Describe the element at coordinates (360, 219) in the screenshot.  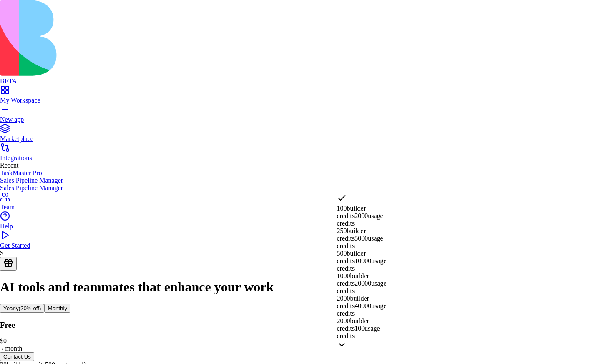
I see `span: 2000 usage credits` at that location.